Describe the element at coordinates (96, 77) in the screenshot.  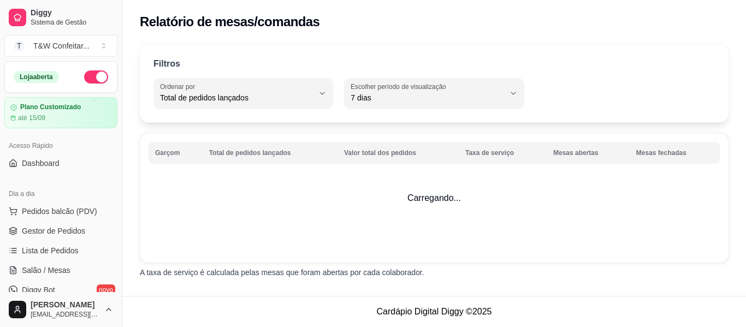
I see `button: Alterar Status` at that location.